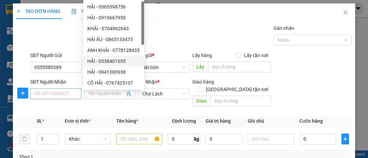 This screenshot has height=158, width=368. What do you see at coordinates (256, 55) in the screenshot?
I see `span: Lấy tận nơi` at bounding box center [256, 55].